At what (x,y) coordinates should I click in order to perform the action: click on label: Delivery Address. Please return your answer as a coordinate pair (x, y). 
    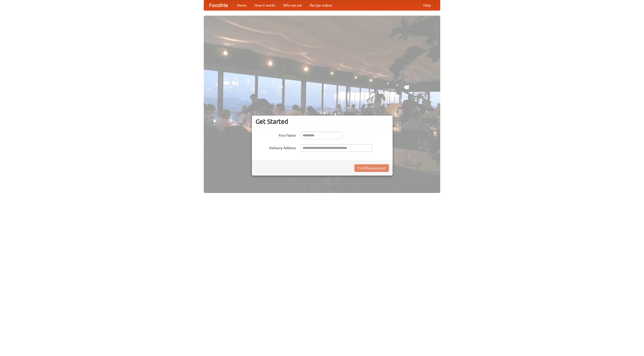
    Looking at the image, I should click on (276, 147).